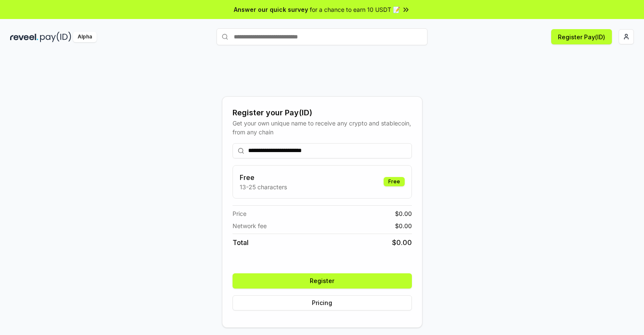  What do you see at coordinates (239, 213) in the screenshot?
I see `span: Price` at bounding box center [239, 213].